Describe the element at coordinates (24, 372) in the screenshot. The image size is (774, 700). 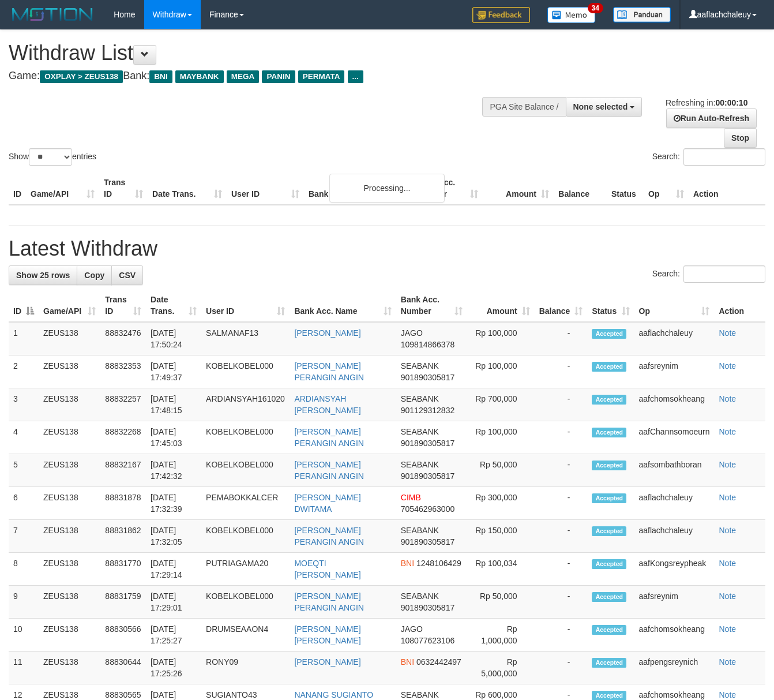
I see `td: 2` at that location.